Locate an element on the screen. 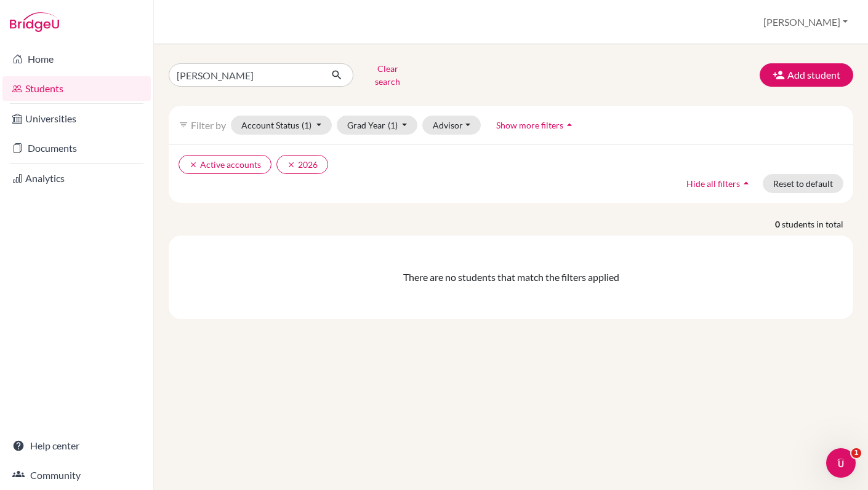  i: filter_list is located at coordinates (183, 125).